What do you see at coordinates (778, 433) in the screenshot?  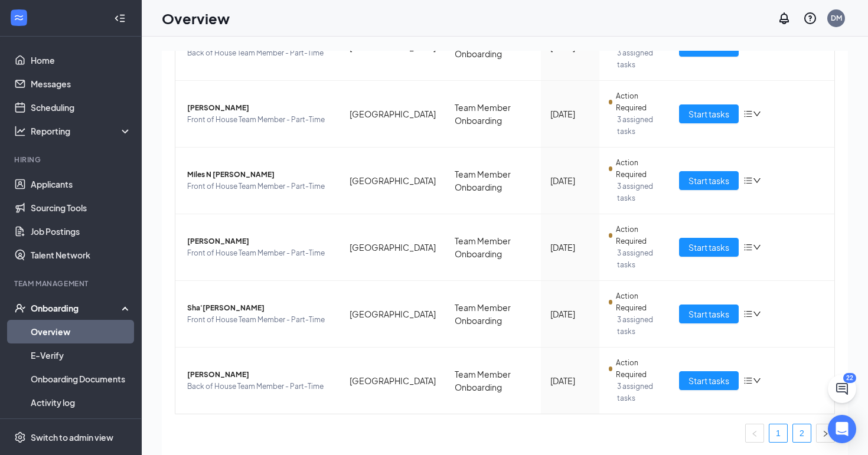 I see `a: 1` at bounding box center [778, 433].